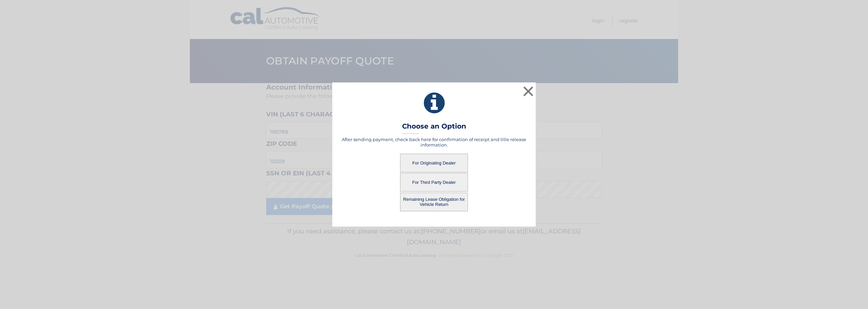 The width and height of the screenshot is (868, 309). What do you see at coordinates (434, 142) in the screenshot?
I see `h5: After sending payment, check back here for confirmation of receipt and title release information.` at bounding box center [434, 142].